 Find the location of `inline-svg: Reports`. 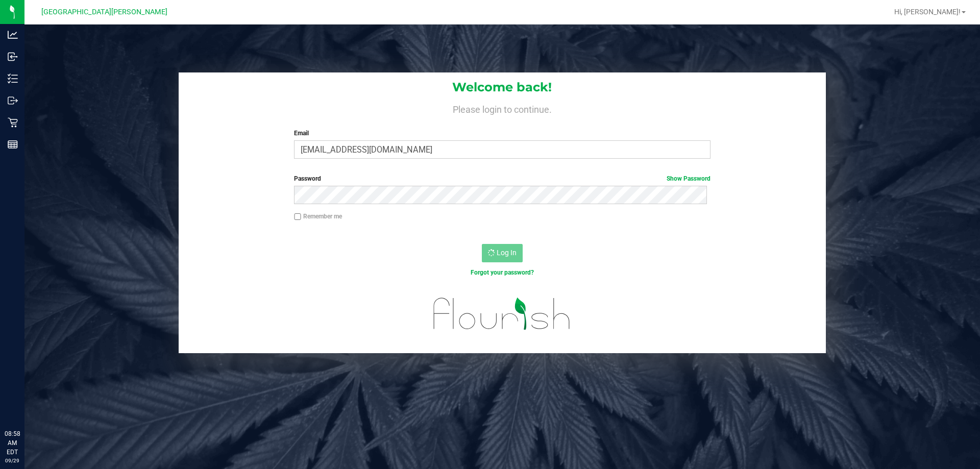

inline-svg: Reports is located at coordinates (13, 144).